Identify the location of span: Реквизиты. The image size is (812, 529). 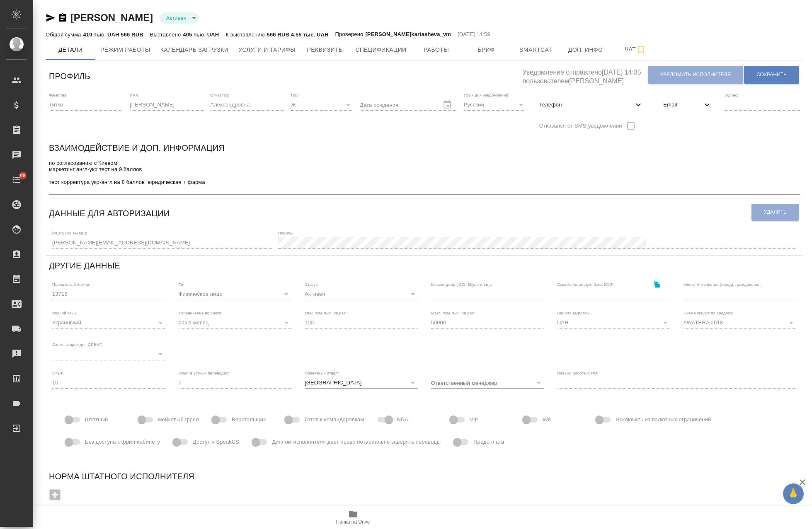
(326, 50).